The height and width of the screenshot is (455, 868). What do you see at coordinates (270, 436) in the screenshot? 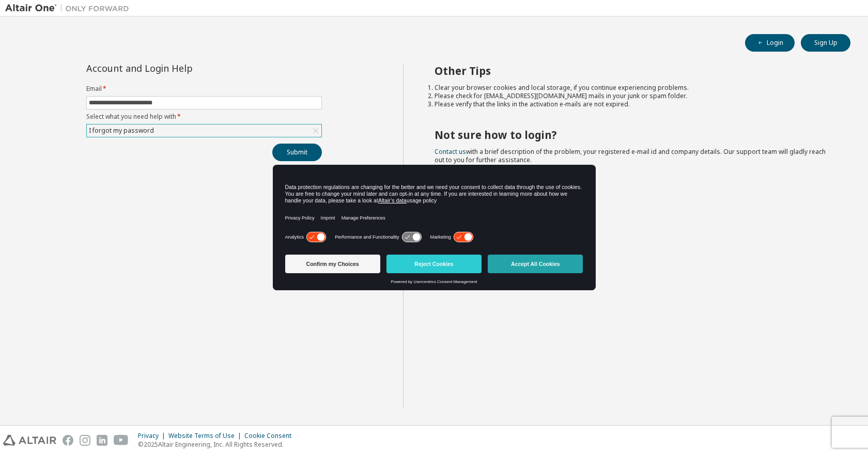
I see `div: Cookie Consent` at bounding box center [270, 436].